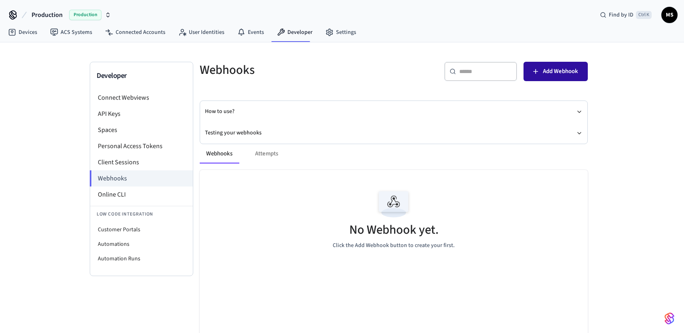 Image resolution: width=684 pixels, height=333 pixels. I want to click on span: Add Webhook, so click(560, 72).